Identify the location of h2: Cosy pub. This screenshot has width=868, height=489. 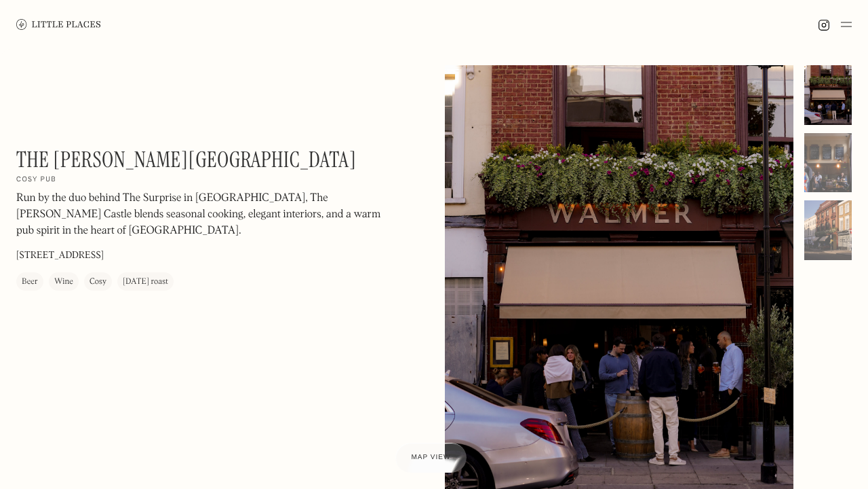
(36, 180).